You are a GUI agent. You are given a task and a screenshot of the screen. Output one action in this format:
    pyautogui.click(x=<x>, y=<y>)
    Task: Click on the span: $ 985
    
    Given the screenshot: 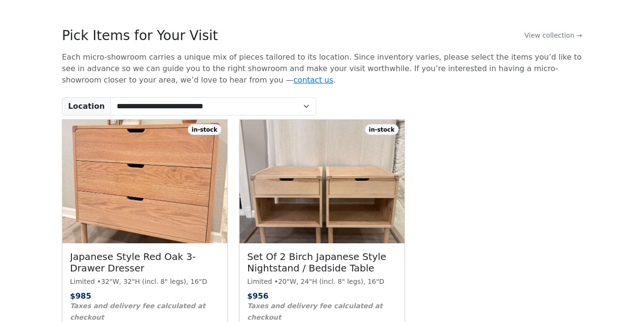 What is the action you would take?
    pyautogui.click(x=81, y=295)
    